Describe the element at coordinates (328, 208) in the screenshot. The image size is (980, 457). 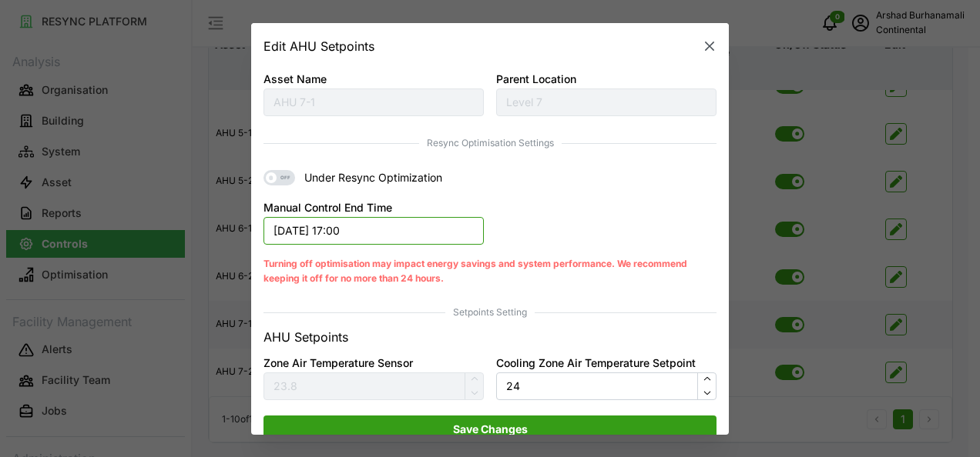
I see `label: Manual Control End Time` at that location.